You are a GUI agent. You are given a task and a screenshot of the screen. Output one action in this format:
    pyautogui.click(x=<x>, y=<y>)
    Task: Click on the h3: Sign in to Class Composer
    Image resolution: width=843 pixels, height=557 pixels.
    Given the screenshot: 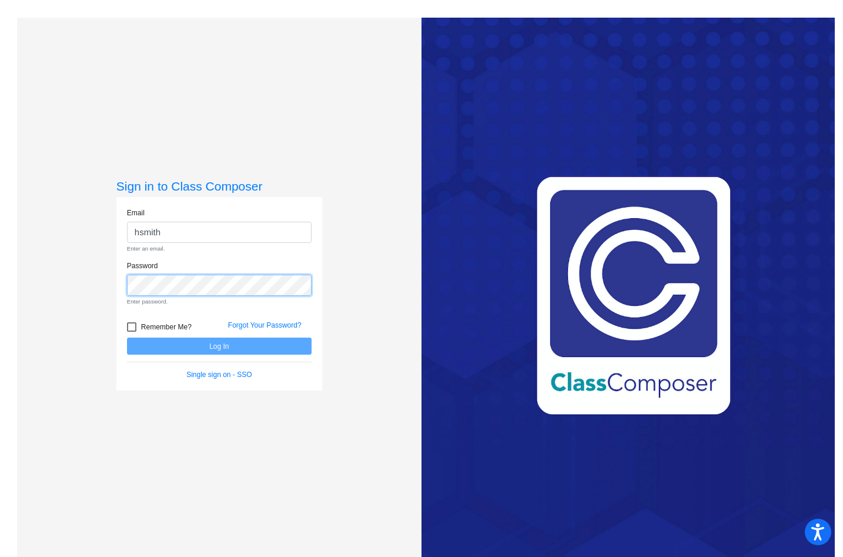 What is the action you would take?
    pyautogui.click(x=219, y=186)
    